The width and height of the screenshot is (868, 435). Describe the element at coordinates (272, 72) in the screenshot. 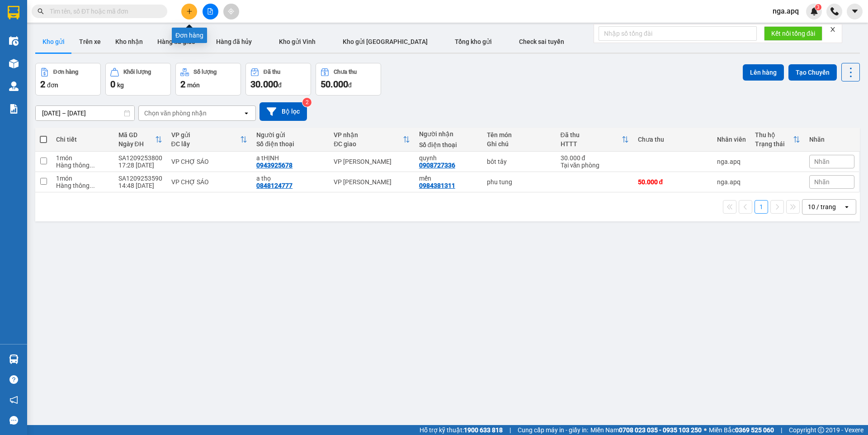

I see `div: Đã thu` at that location.